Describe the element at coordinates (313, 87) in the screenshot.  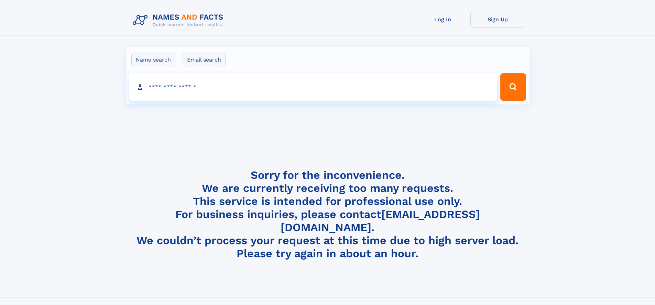
I see `input: search input` at that location.